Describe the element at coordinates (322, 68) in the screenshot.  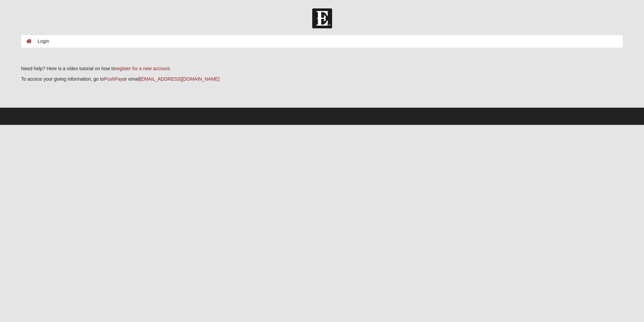
I see `p: Need help? Here is a video tutorial on how to .` at that location.